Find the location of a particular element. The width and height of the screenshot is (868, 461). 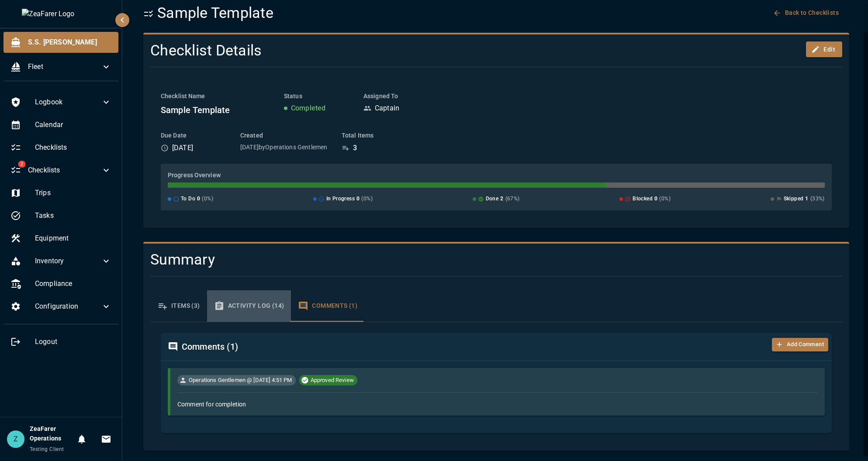

div: Tasks is located at coordinates (60, 216).